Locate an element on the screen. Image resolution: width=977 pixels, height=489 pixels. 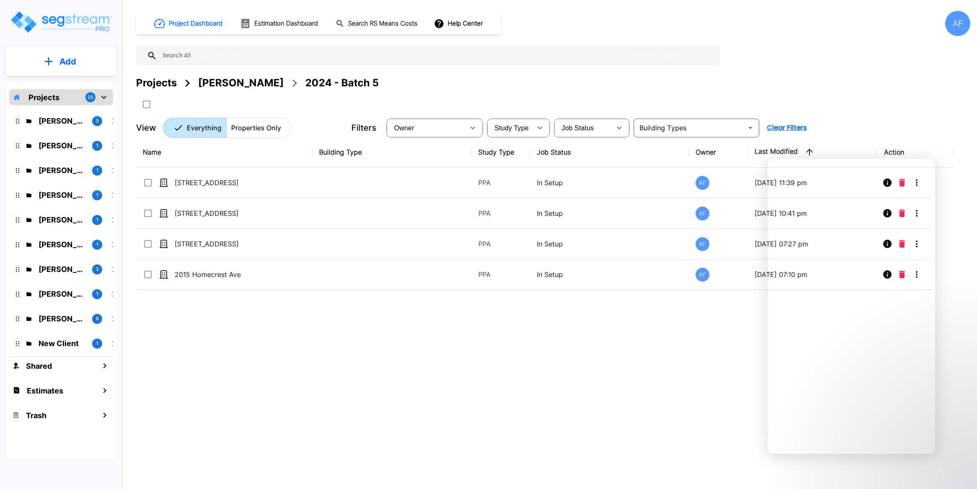
p: 25 is located at coordinates (90, 97).